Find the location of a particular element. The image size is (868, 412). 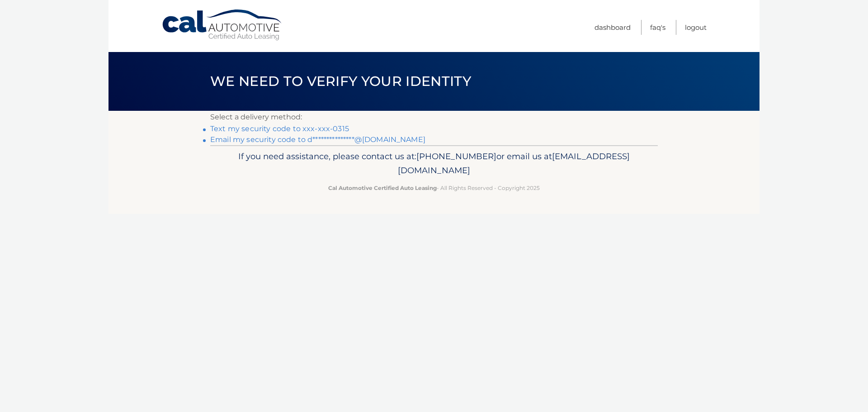

p: - All Rights Reserved - Copyright 2025 is located at coordinates (434, 188).